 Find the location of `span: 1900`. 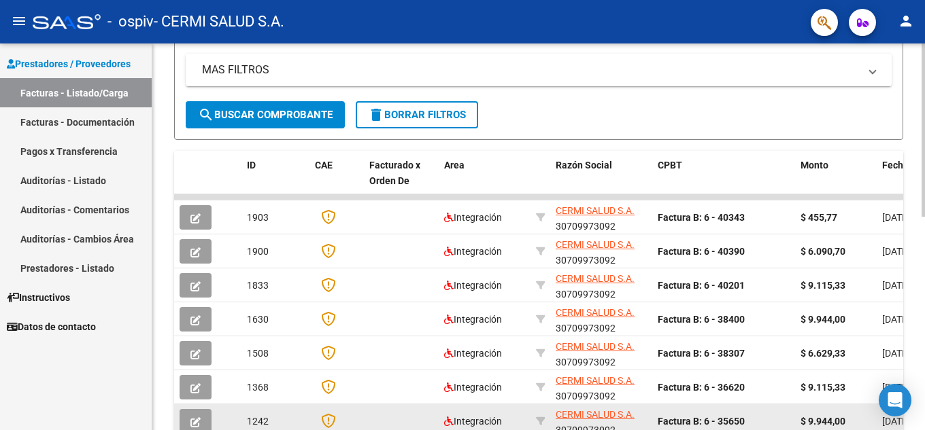

span: 1900 is located at coordinates (258, 252).